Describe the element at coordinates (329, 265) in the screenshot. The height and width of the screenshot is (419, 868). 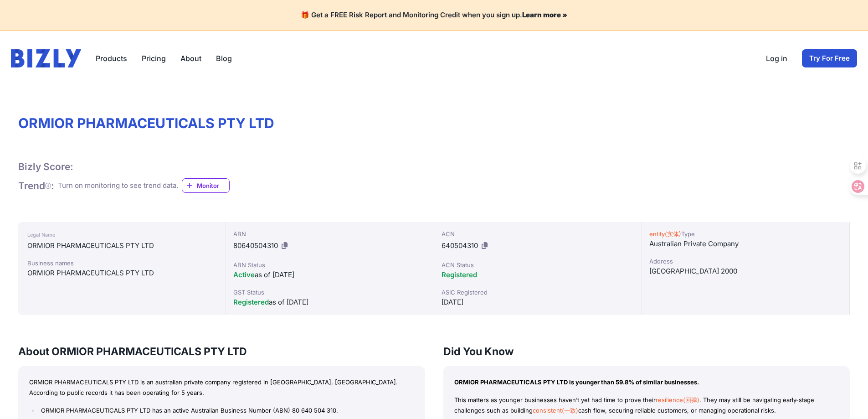
I see `div: ABN Status` at that location.